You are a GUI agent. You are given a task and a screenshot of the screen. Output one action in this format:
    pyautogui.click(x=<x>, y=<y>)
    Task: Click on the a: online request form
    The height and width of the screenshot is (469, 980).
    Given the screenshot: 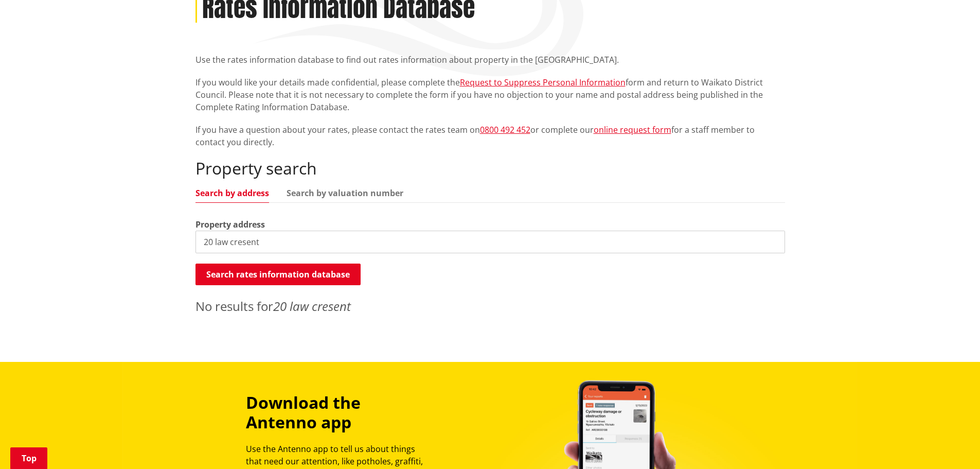 What is the action you would take?
    pyautogui.click(x=633, y=130)
    